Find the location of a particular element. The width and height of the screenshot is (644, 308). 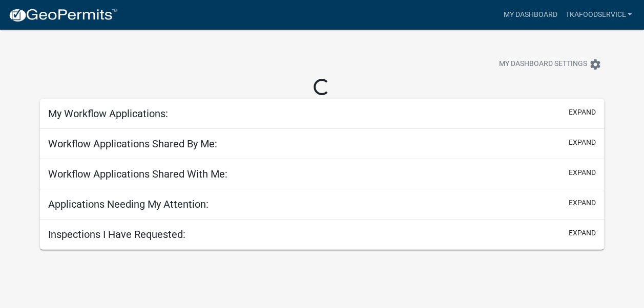

a: My Dashboard is located at coordinates (530, 15).